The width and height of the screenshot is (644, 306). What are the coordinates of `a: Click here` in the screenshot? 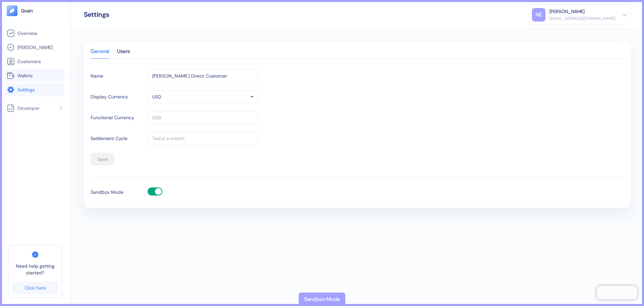 It's located at (35, 288).